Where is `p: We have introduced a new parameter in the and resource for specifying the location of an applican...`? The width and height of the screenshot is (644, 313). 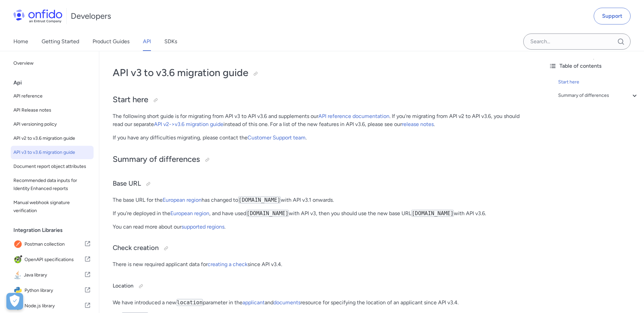
p: We have introduced a new parameter in the and resource for specifying the location of an applican... is located at coordinates (322, 302).